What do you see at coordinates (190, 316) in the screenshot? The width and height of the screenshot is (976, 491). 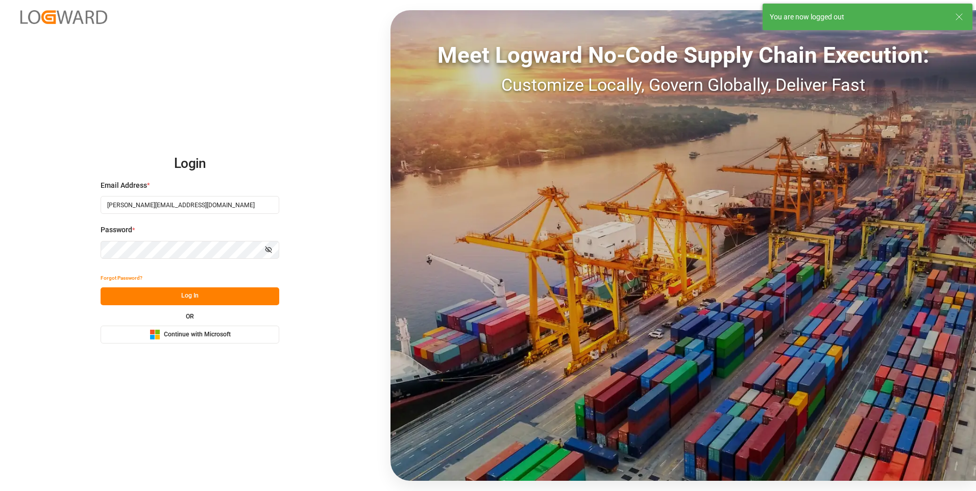 I see `small: OR` at bounding box center [190, 316].